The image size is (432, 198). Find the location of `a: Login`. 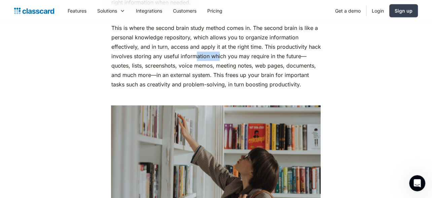

a: Login is located at coordinates (378, 10).